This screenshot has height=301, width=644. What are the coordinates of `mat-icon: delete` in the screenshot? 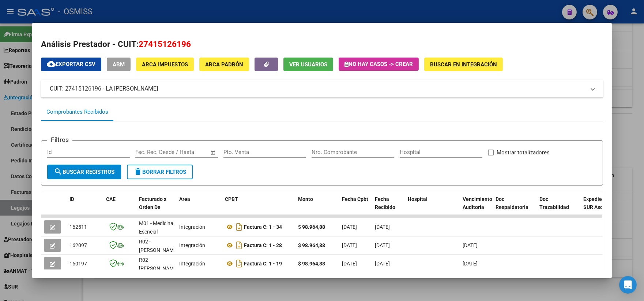 It's located at (138, 172).